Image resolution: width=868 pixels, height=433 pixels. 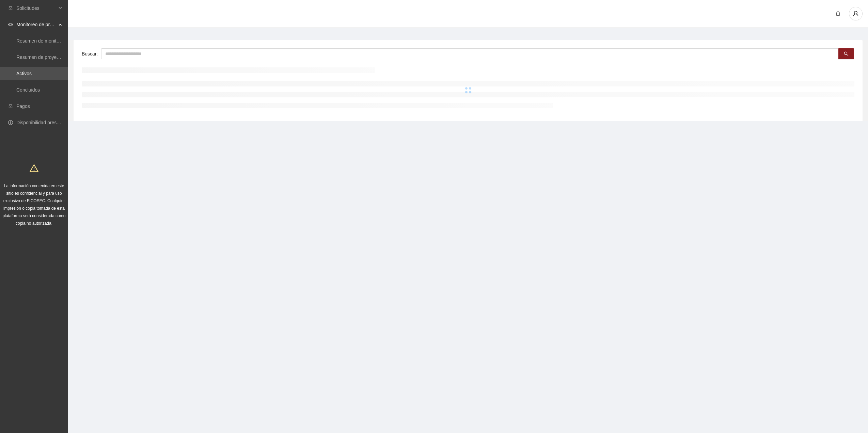 I want to click on span: inbox, so click(x=11, y=8).